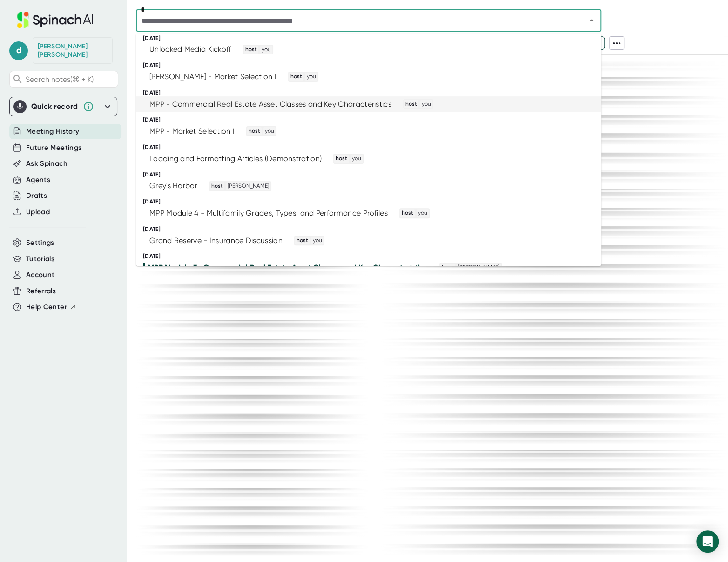  I want to click on span: Meeting History, so click(53, 132).